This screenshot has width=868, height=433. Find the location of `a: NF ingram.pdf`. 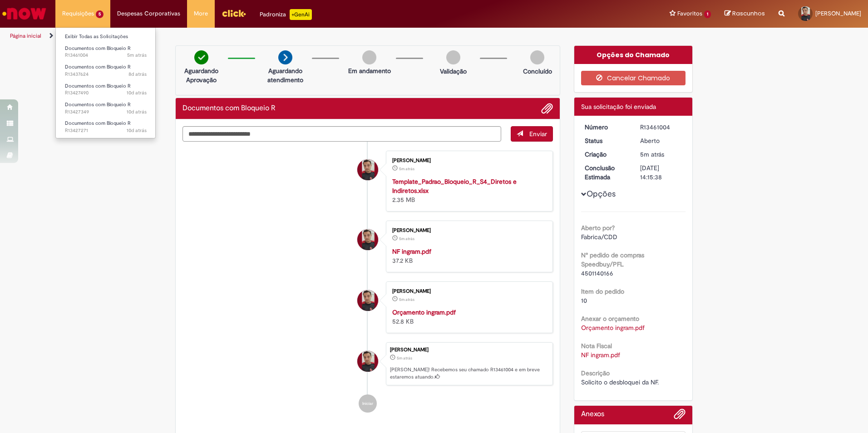

a: NF ingram.pdf is located at coordinates (412, 251).